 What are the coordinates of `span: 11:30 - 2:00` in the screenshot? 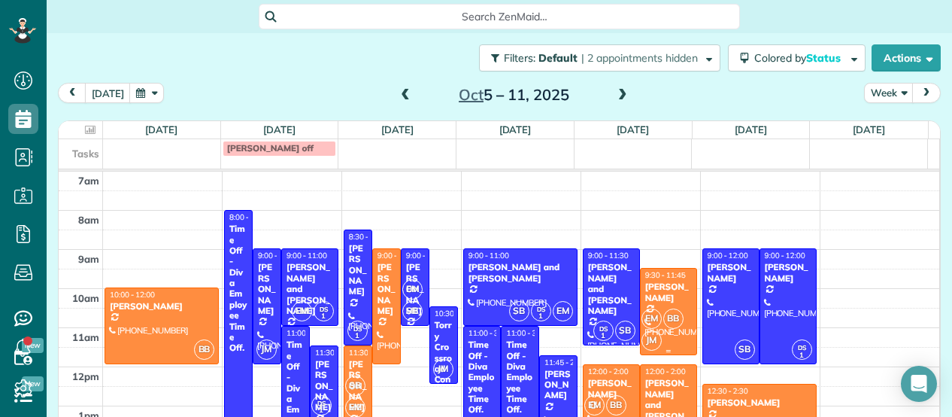 It's located at (335, 352).